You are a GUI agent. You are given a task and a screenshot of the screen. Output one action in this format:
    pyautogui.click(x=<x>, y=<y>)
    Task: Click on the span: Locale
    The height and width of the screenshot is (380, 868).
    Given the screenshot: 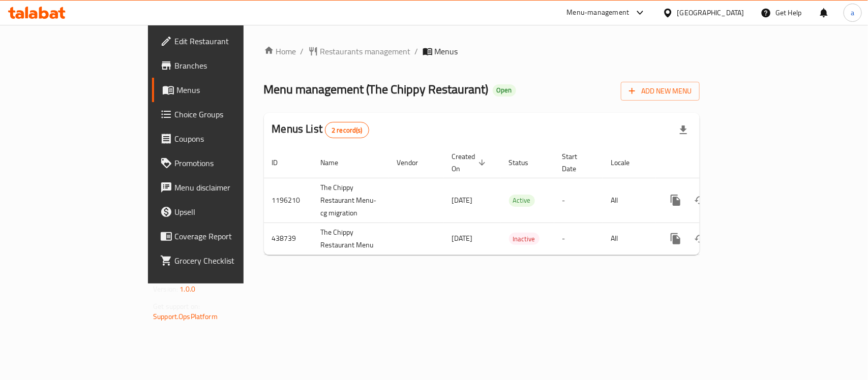 What is the action you would take?
    pyautogui.click(x=627, y=162)
    